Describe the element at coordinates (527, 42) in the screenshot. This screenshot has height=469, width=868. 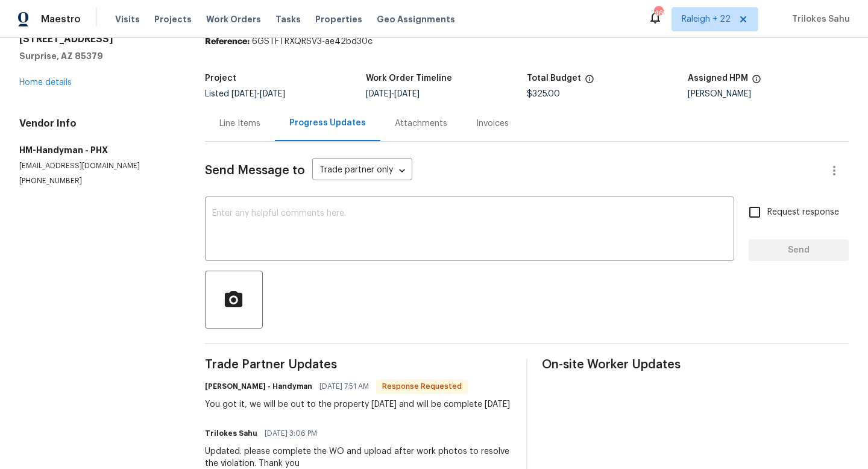
I see `div: 6GSTFTRXQRSV3-ae42bd30c` at that location.